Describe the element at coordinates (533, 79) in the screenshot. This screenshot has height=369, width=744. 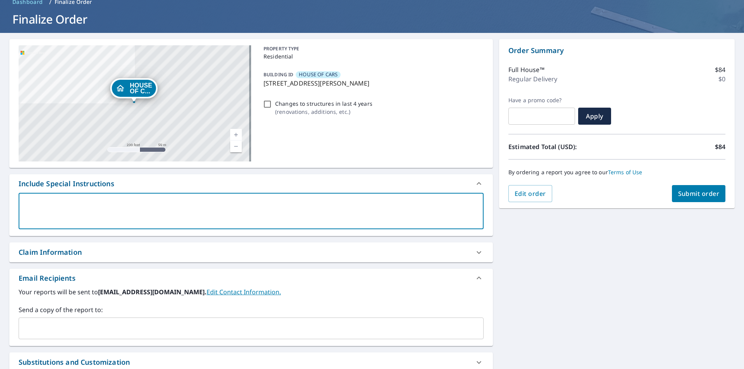
I see `p: Regular Delivery` at that location.